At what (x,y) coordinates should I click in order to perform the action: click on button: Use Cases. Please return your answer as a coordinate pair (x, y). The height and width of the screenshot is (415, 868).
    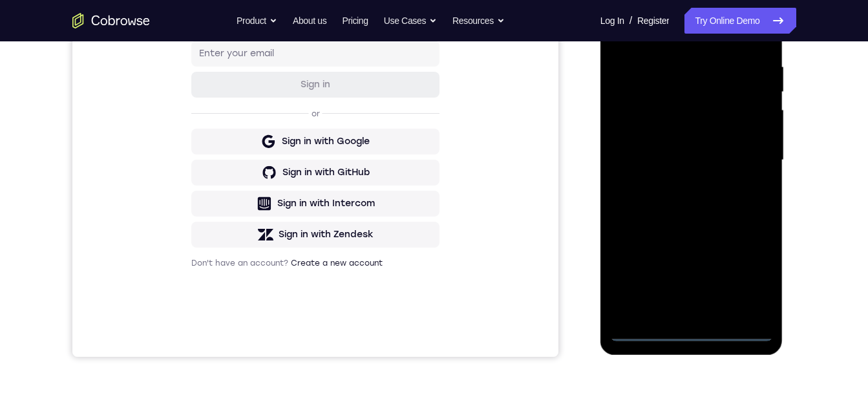
    Looking at the image, I should click on (410, 21).